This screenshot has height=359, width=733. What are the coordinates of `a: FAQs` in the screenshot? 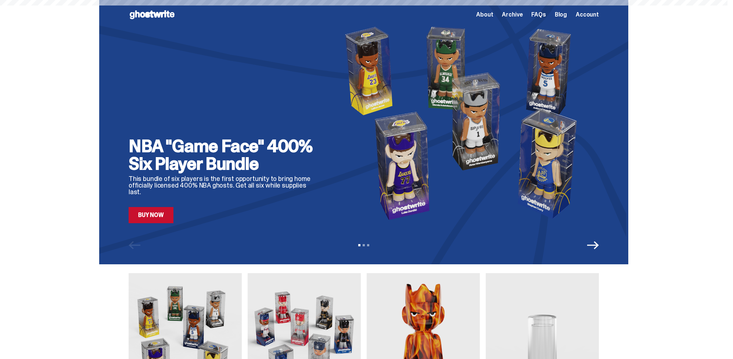 It's located at (538, 15).